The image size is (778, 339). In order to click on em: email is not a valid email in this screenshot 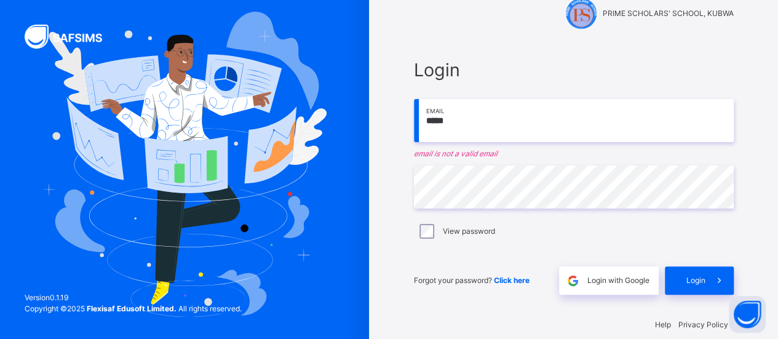, I will do `click(574, 154)`.